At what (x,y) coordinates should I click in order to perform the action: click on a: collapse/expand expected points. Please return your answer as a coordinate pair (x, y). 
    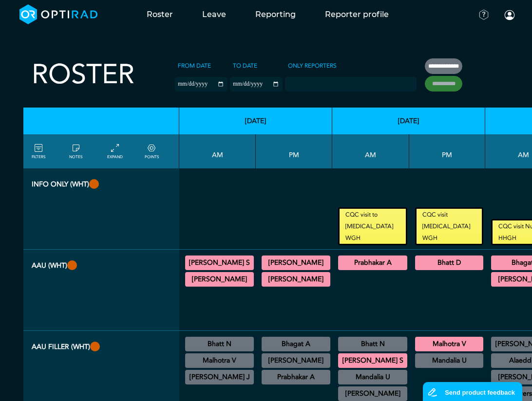
    Looking at the image, I should click on (151, 151).